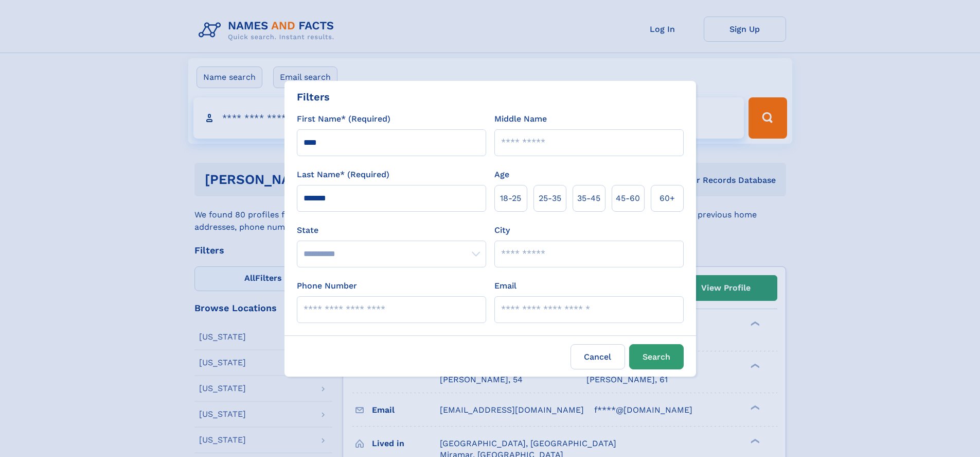 This screenshot has height=457, width=980. Describe the element at coordinates (597, 356) in the screenshot. I see `label: Cancel` at that location.